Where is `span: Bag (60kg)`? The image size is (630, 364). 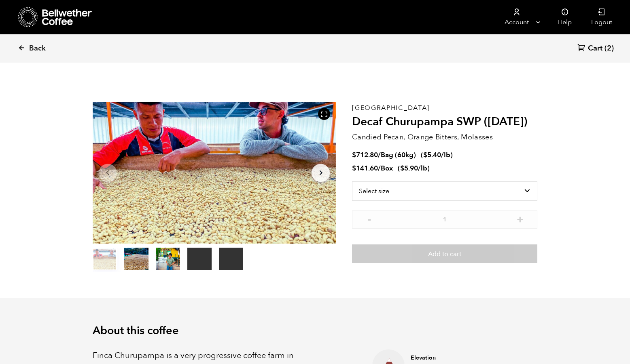 span: Bag (60kg) is located at coordinates (398, 155).